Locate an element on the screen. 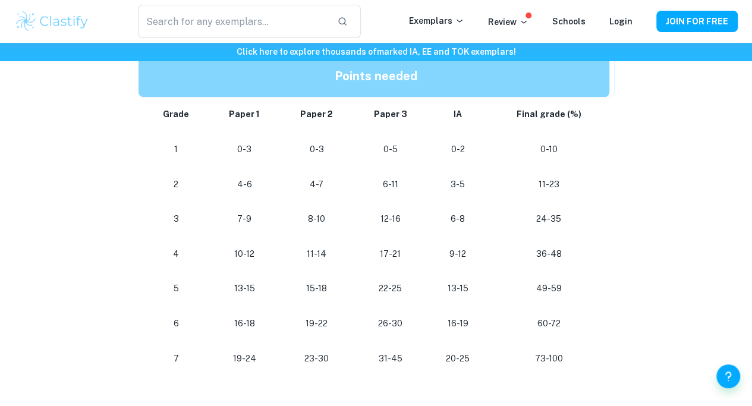  p: 7 is located at coordinates (176, 358).